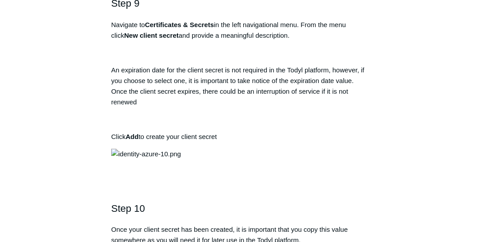  What do you see at coordinates (241, 137) in the screenshot?
I see `p: Click to create your client secret` at bounding box center [241, 137].